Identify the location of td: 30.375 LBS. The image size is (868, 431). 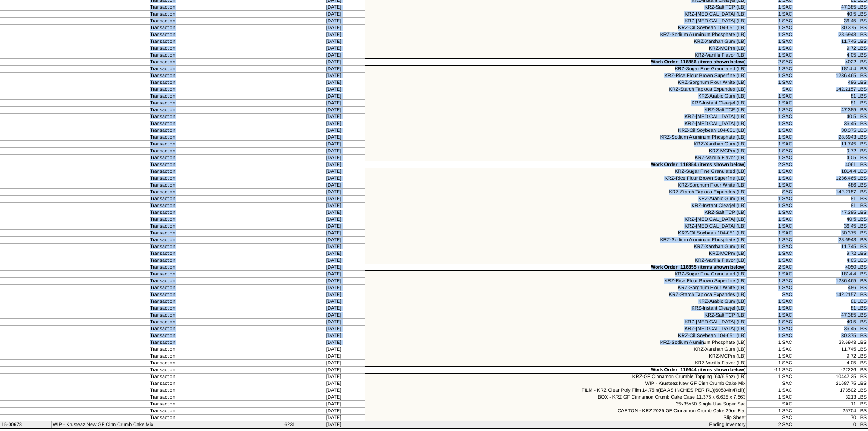
(831, 233).